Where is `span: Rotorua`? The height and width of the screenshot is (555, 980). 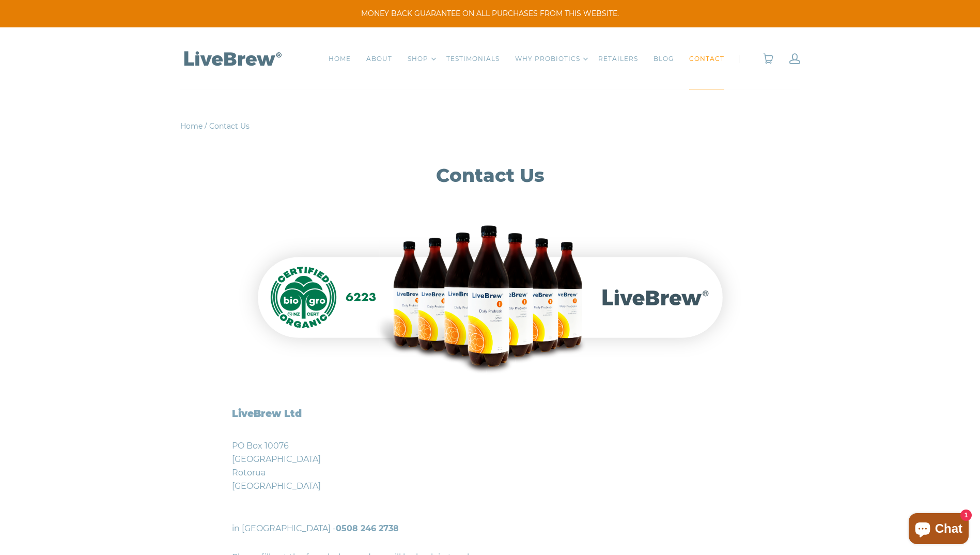
span: Rotorua is located at coordinates (248, 473).